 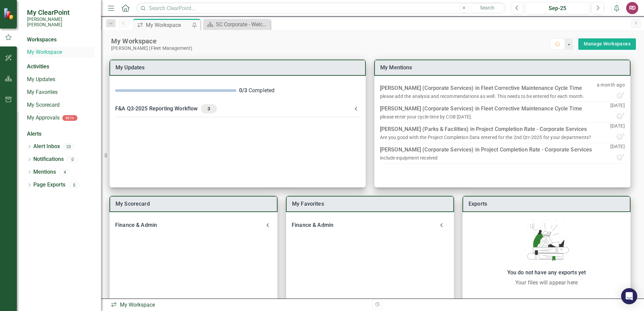 I want to click on div: Sep-25, so click(x=558, y=8).